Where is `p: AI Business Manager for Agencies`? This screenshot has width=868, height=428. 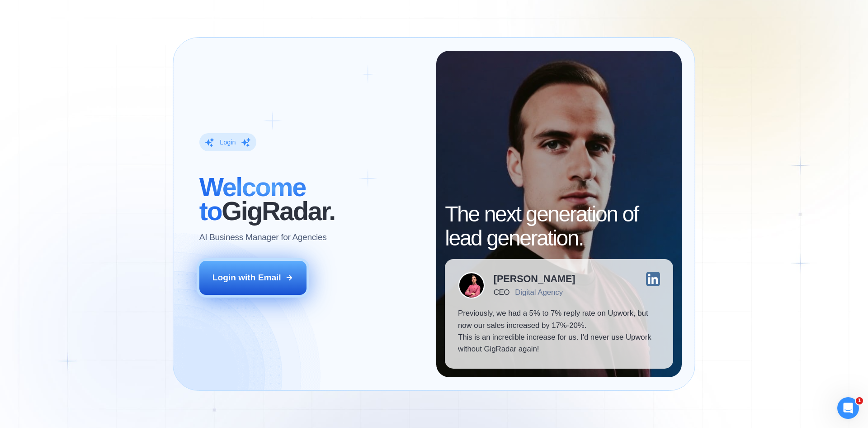 p: AI Business Manager for Agencies is located at coordinates (263, 237).